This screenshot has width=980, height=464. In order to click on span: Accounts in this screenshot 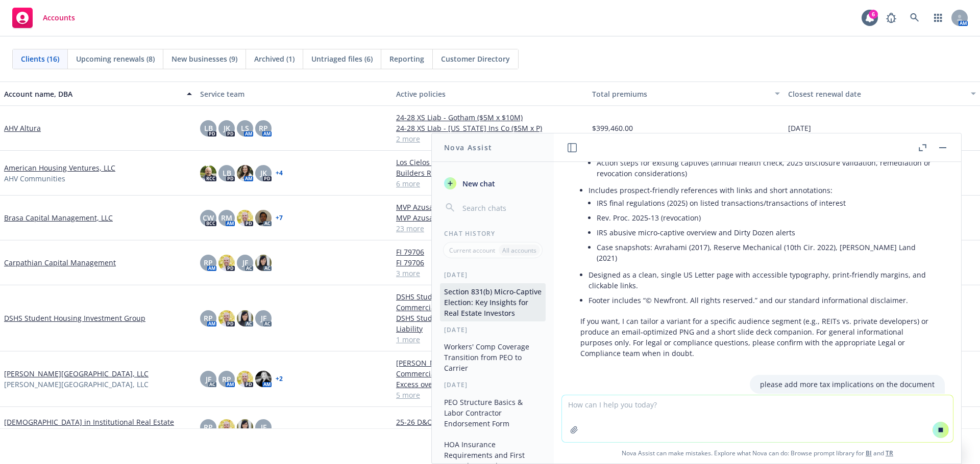, I will do `click(59, 18)`.